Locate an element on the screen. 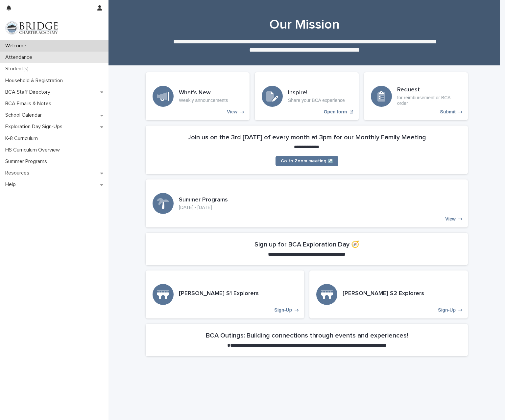  a: Open form is located at coordinates (307, 96).